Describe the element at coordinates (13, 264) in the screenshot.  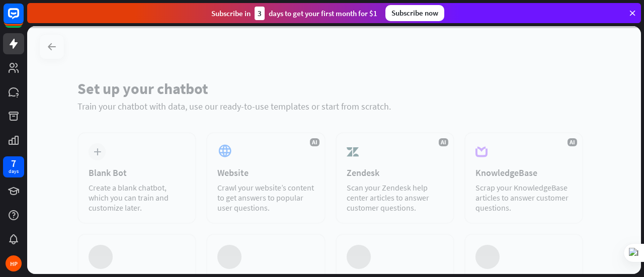
I see `div: HP` at that location.